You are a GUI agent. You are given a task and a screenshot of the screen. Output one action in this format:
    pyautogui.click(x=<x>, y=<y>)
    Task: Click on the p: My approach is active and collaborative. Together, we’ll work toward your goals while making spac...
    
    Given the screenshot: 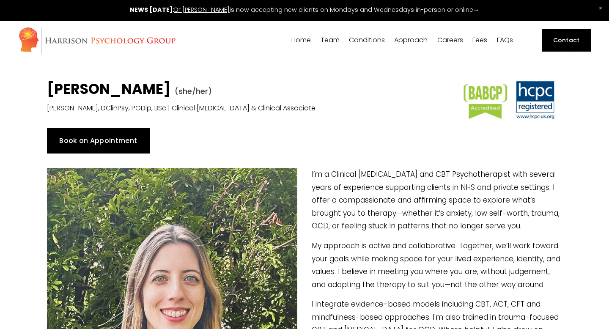 What is the action you would take?
    pyautogui.click(x=305, y=265)
    